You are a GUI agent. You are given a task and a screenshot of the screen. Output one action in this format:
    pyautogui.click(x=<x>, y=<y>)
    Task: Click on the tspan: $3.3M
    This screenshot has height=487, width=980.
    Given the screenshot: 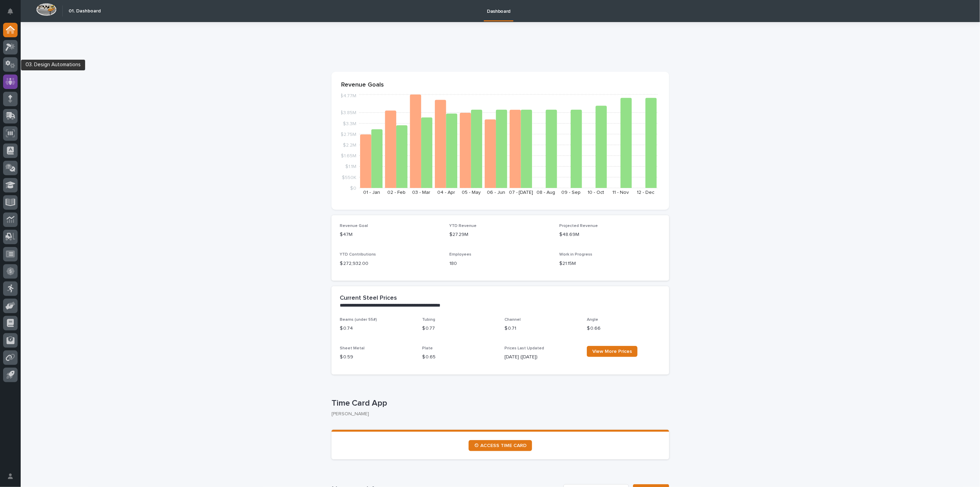 What is the action you would take?
    pyautogui.click(x=350, y=124)
    